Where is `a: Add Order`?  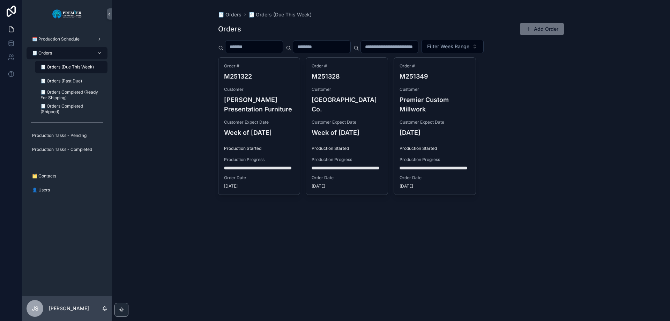 a: Add Order is located at coordinates (542, 29).